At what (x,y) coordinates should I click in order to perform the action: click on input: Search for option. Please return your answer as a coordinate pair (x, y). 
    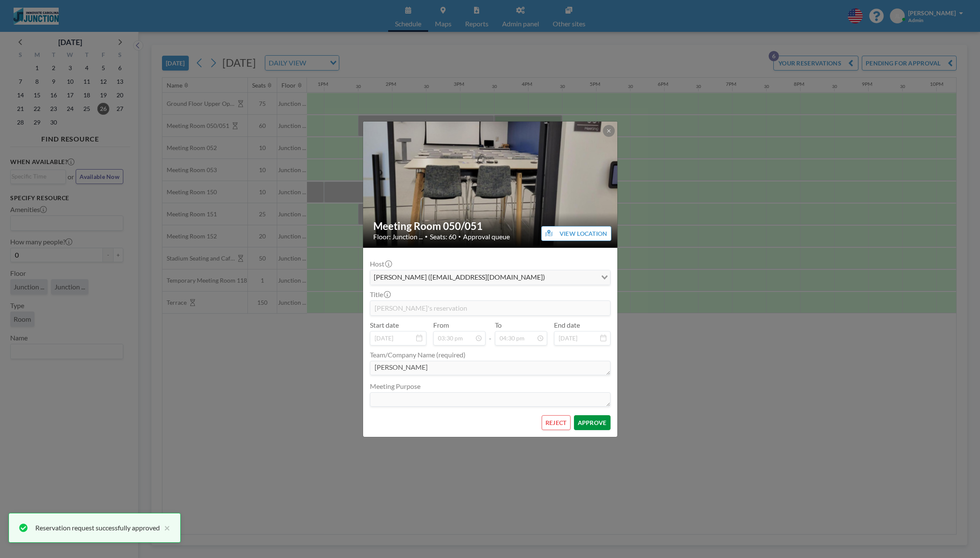
    Looking at the image, I should click on (572, 278).